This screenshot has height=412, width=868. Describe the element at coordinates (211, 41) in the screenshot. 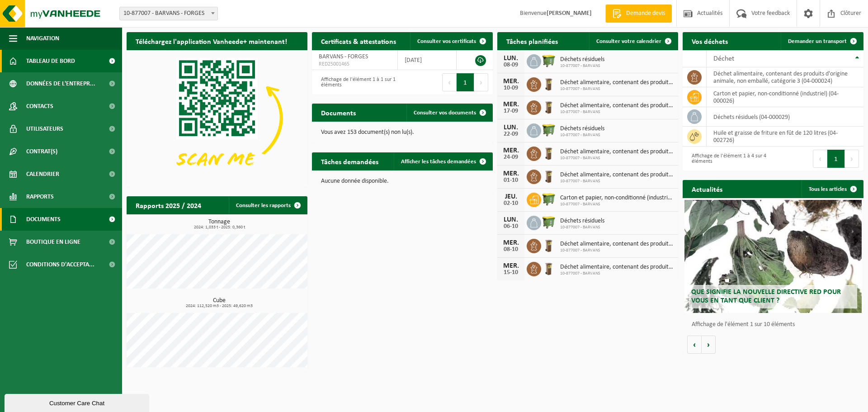

I see `h2: Téléchargez l'application Vanheede+ maintenant!` at that location.